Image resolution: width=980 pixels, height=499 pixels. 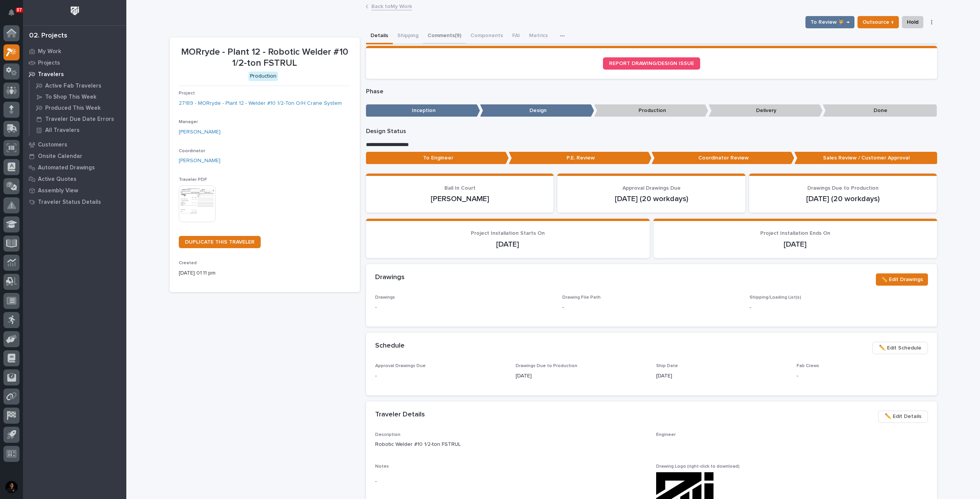 What do you see at coordinates (766, 110) in the screenshot?
I see `p: Delivery` at bounding box center [766, 110].